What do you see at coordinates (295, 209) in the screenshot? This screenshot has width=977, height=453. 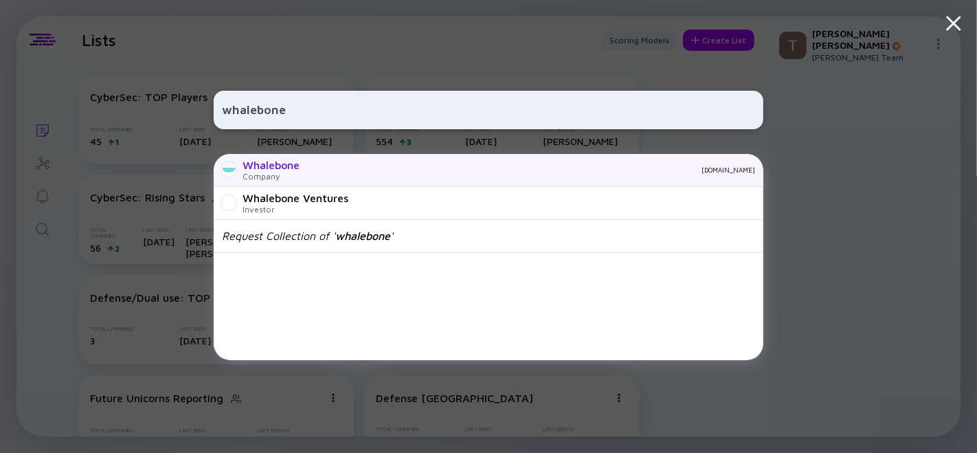 I see `div: Investor` at bounding box center [295, 209].